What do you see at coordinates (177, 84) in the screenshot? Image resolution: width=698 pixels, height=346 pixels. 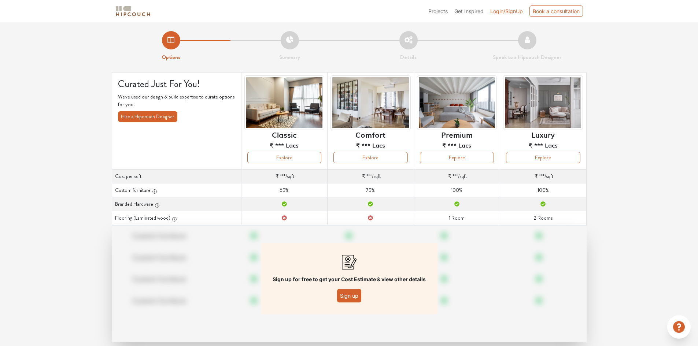 I see `h4: Curated Just For You!` at bounding box center [177, 84].